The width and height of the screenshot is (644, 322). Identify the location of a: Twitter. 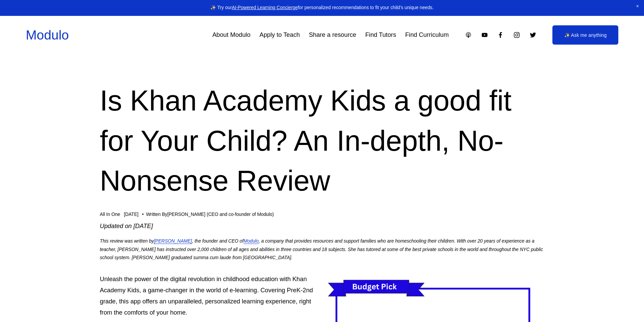
(533, 35).